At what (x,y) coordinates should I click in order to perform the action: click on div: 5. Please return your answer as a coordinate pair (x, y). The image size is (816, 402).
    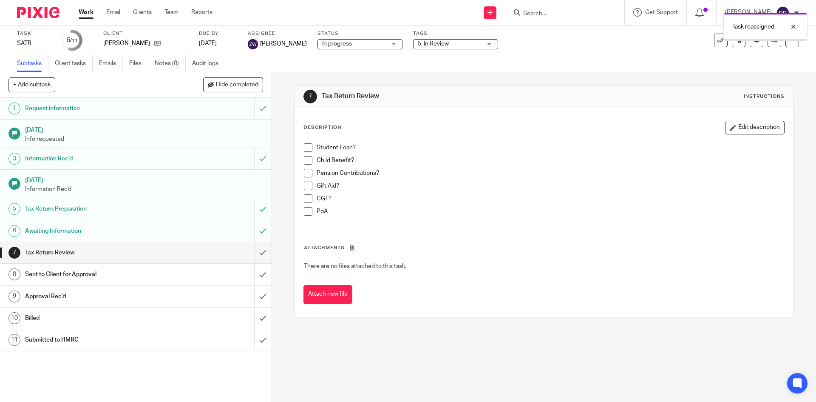
    Looking at the image, I should click on (14, 209).